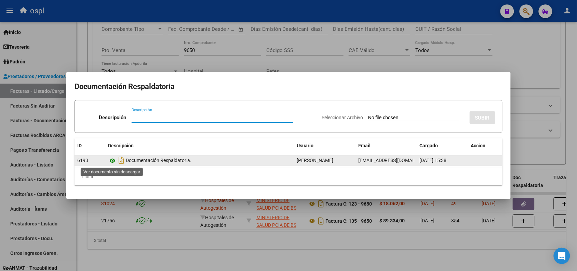 This screenshot has width=577, height=271. What do you see at coordinates (562, 255) in the screenshot?
I see `div: Open Intercom Messenger` at bounding box center [562, 255].